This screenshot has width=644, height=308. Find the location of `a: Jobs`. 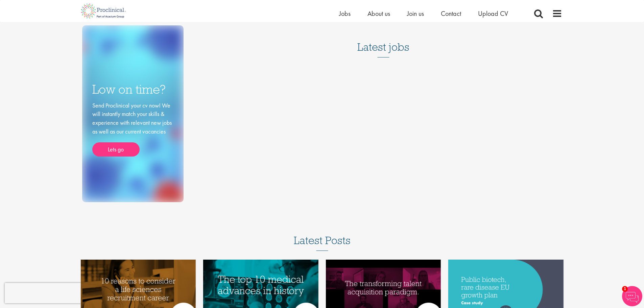

a: Jobs is located at coordinates (345, 13).